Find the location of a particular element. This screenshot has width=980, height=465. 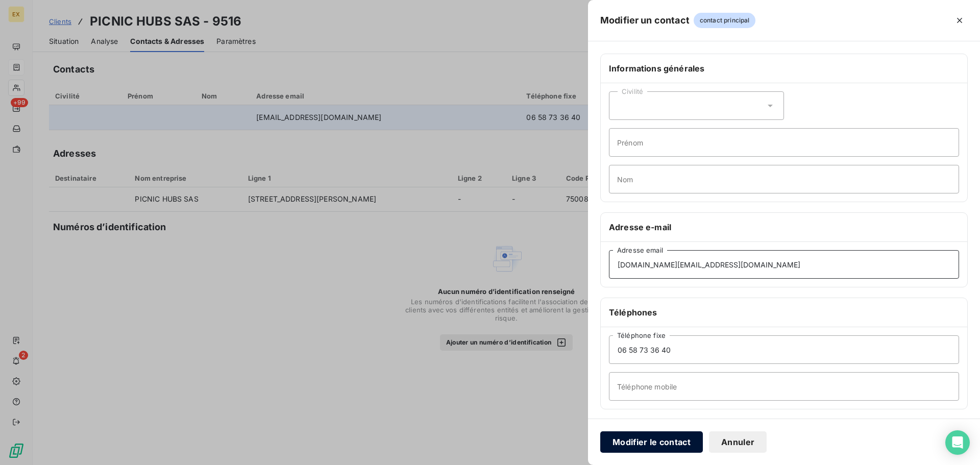

h6: Informations générales is located at coordinates (784, 68).